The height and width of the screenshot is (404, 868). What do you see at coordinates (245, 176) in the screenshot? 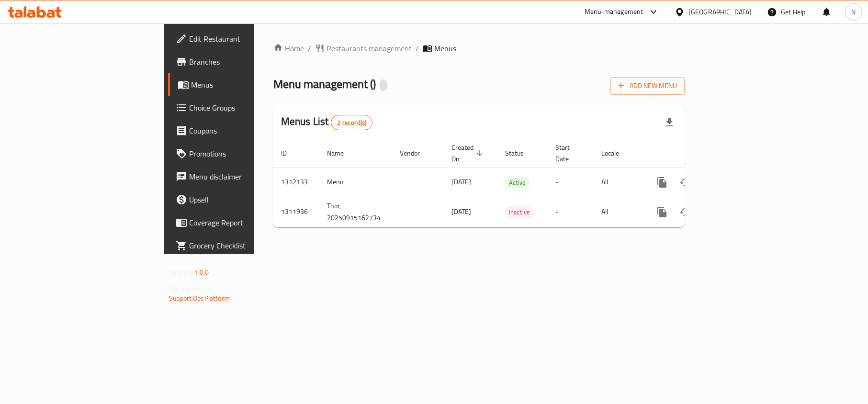
I see `span: Menu disclaimer` at bounding box center [245, 176].